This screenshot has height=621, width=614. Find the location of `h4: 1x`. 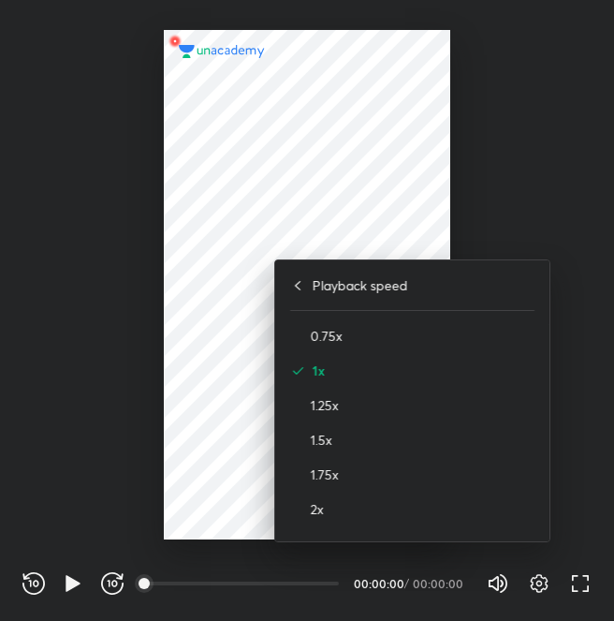

h4: 1x is located at coordinates (423, 370).